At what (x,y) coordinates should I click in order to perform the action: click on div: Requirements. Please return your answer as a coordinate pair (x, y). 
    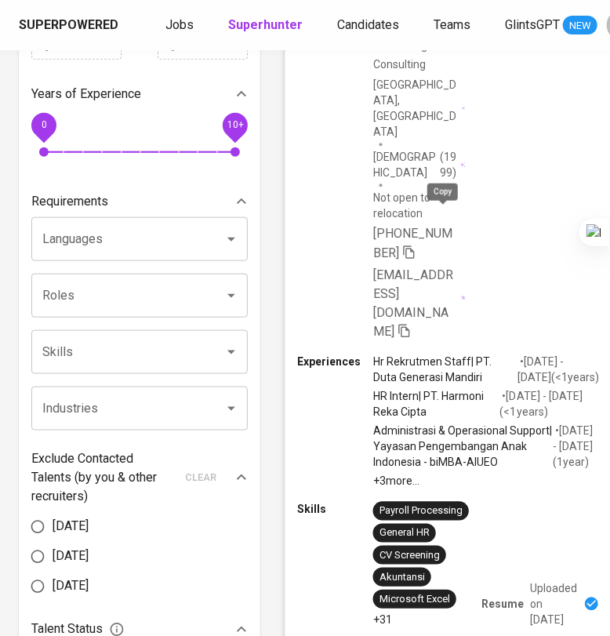
    Looking at the image, I should click on (140, 202).